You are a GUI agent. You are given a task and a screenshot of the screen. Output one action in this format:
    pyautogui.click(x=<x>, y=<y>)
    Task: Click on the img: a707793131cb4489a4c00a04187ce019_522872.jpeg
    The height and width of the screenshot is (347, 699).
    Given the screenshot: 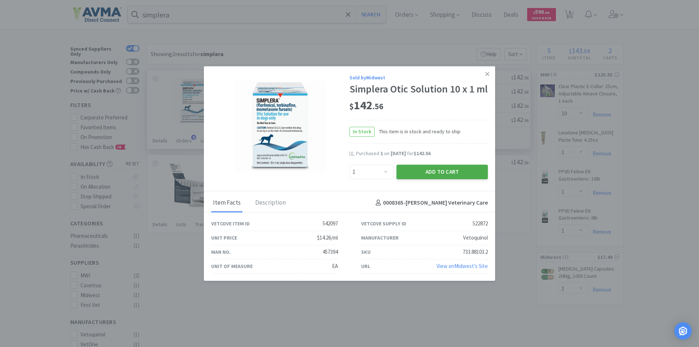 What is the action you would take?
    pyautogui.click(x=280, y=126)
    